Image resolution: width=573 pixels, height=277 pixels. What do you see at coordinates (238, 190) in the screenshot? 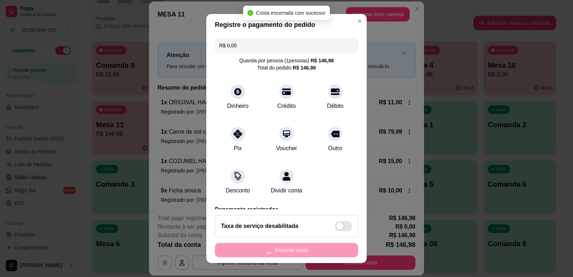
I see `div: Desconto` at bounding box center [238, 190].